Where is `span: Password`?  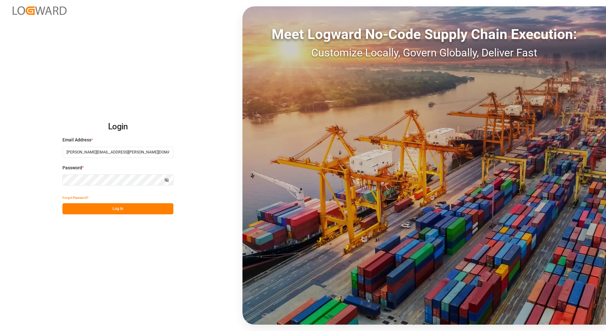
span: Password is located at coordinates (72, 168).